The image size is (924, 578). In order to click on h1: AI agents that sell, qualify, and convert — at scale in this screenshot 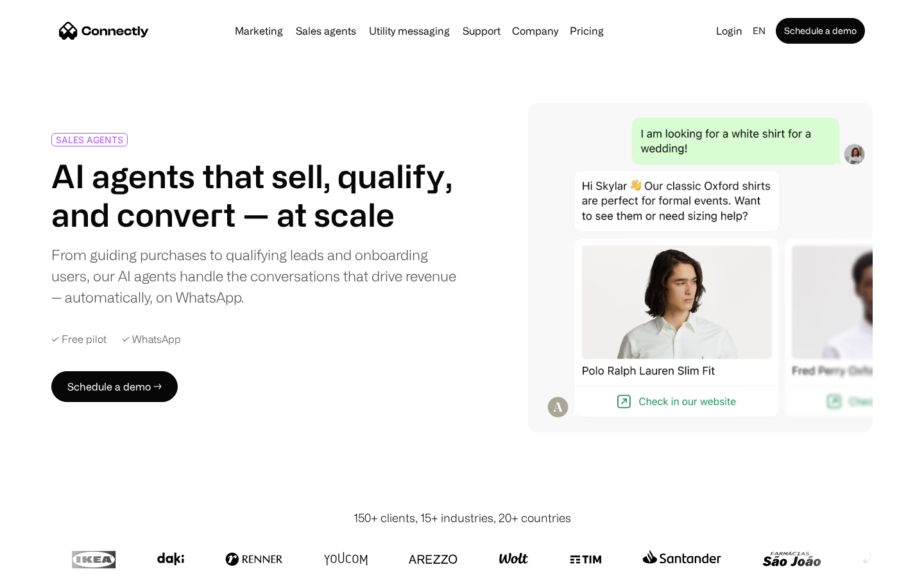, I will do `click(254, 195)`.